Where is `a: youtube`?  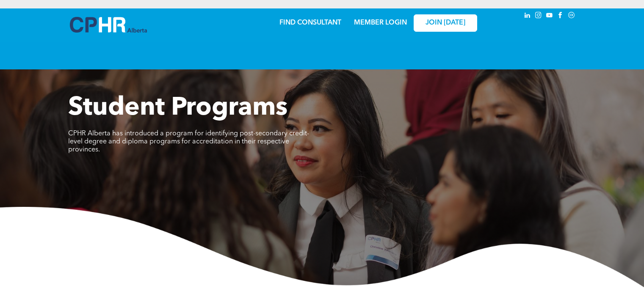
a: youtube is located at coordinates (550, 16).